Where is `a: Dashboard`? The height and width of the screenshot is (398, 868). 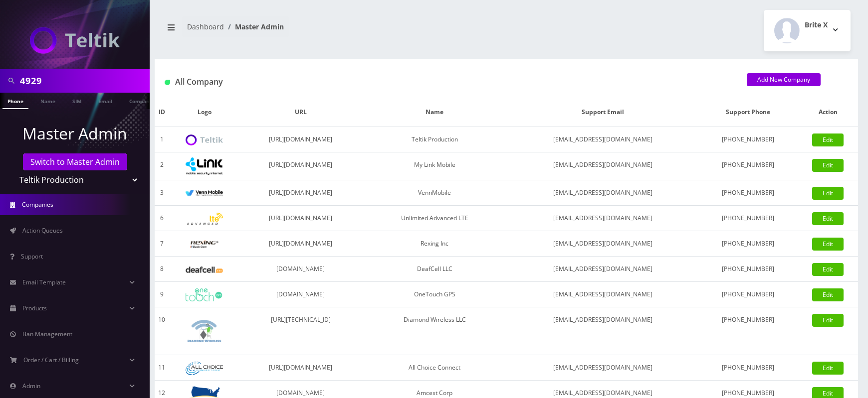 a: Dashboard is located at coordinates (206, 27).